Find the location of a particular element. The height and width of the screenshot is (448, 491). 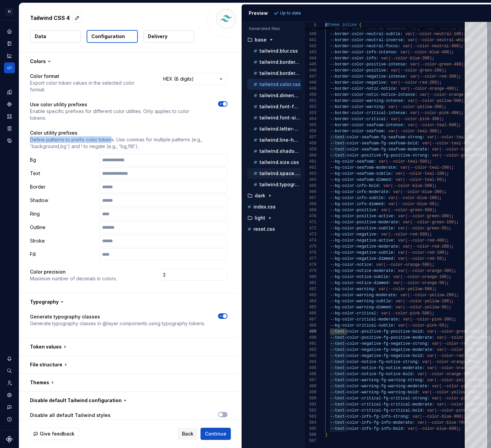

p: Export color token values in the selected color format. is located at coordinates (89, 86).